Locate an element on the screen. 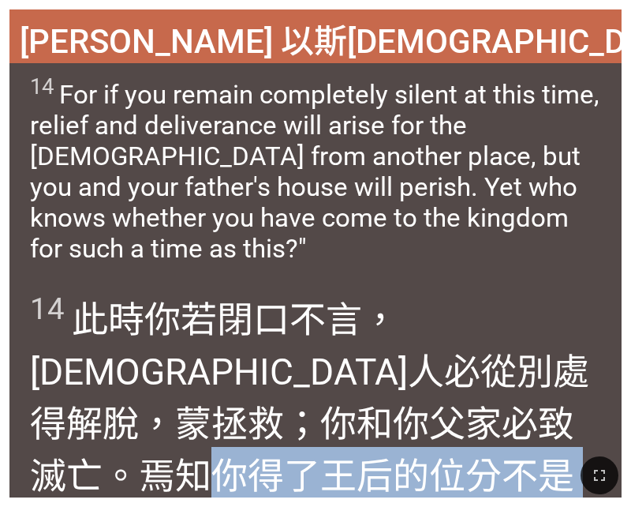 The image size is (631, 507). span: For if you remain completely silent at this time, relief and deliverance will arise for the [DEMO... is located at coordinates (316, 168).